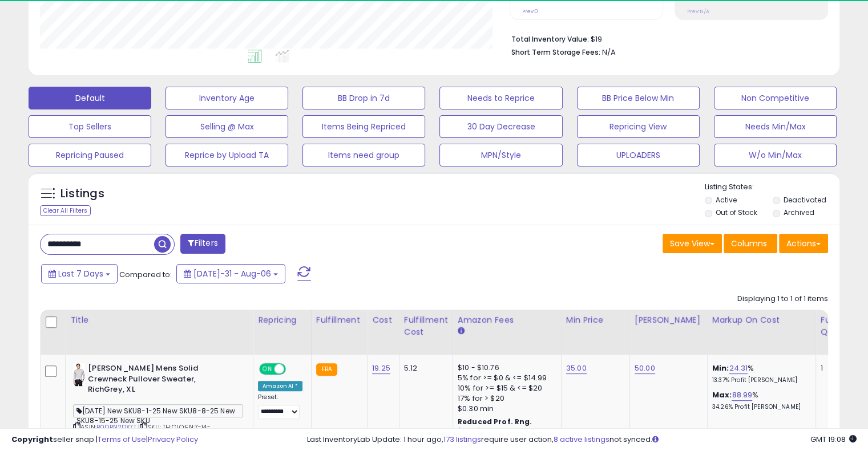 This screenshot has width=868, height=451. What do you see at coordinates (804, 200) in the screenshot?
I see `label: Deactivated` at bounding box center [804, 200].